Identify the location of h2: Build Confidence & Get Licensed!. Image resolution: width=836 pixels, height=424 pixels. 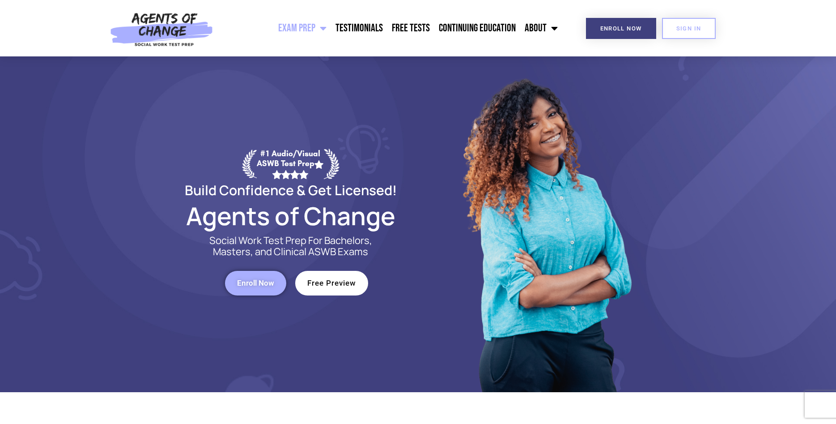
(291, 190).